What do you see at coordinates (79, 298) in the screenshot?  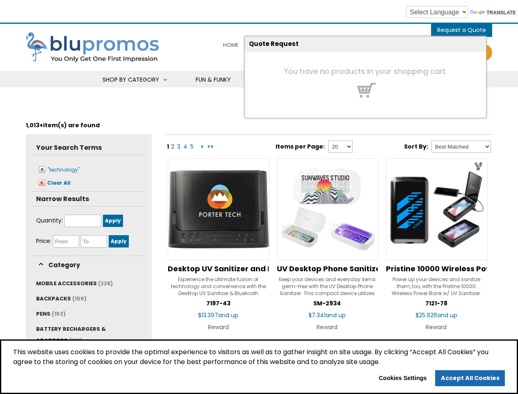 I see `span: (159)` at bounding box center [79, 298].